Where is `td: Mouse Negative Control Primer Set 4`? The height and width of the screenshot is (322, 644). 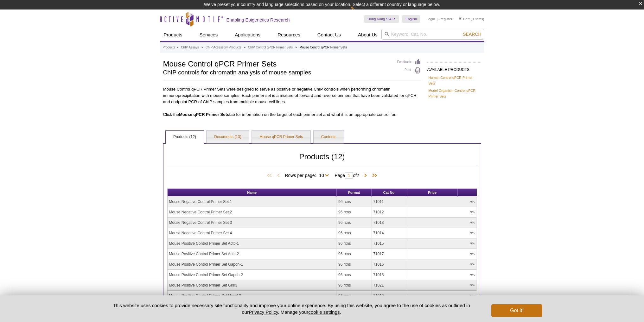
td: Mouse Negative Control Primer Set 4 is located at coordinates (252, 233).